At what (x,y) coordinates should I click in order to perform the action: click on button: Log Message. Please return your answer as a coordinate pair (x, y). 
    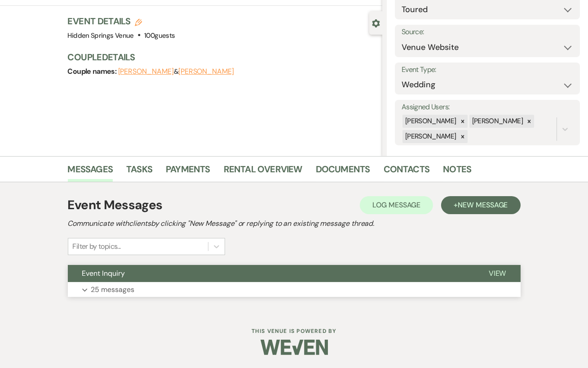
    Looking at the image, I should click on (397, 205).